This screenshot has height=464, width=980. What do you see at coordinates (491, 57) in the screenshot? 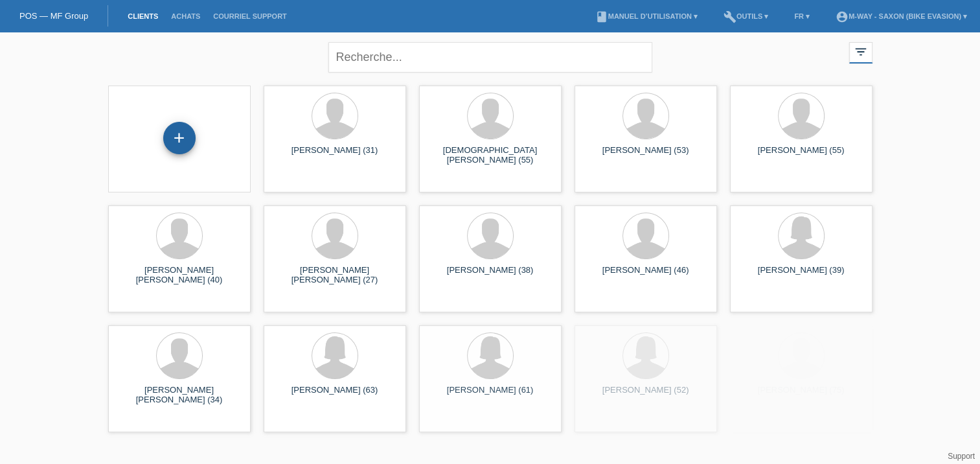
I see `input: Recherche...` at bounding box center [491, 57].